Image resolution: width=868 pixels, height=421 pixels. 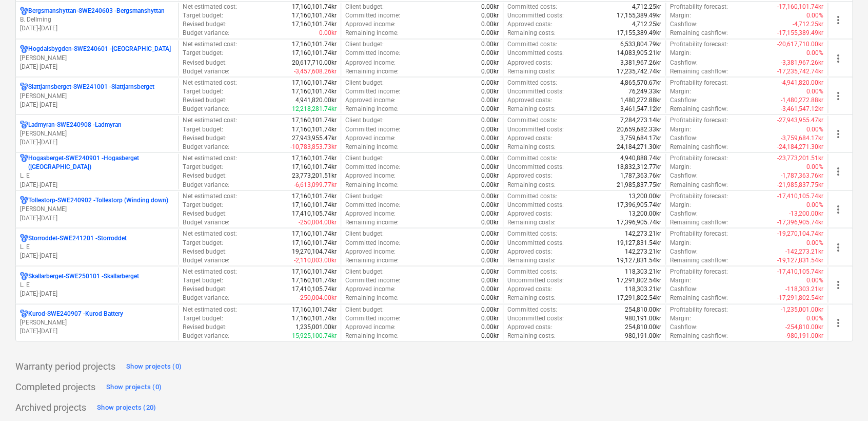 I want to click on p: Remaining cashflow :, so click(x=699, y=222).